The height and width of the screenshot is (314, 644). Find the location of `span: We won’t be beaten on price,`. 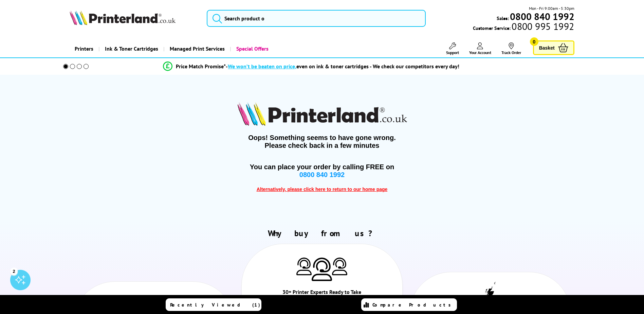

span: We won’t be beaten on price, is located at coordinates (262, 66).